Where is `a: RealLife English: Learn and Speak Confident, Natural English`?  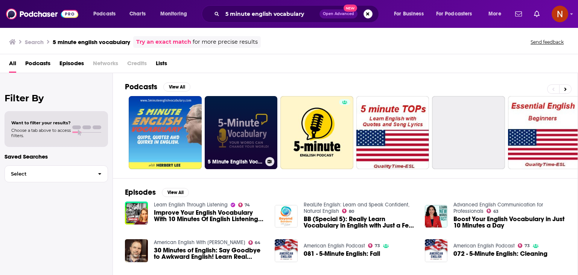
a: RealLife English: Learn and Speak Confident, Natural English is located at coordinates (356, 208).